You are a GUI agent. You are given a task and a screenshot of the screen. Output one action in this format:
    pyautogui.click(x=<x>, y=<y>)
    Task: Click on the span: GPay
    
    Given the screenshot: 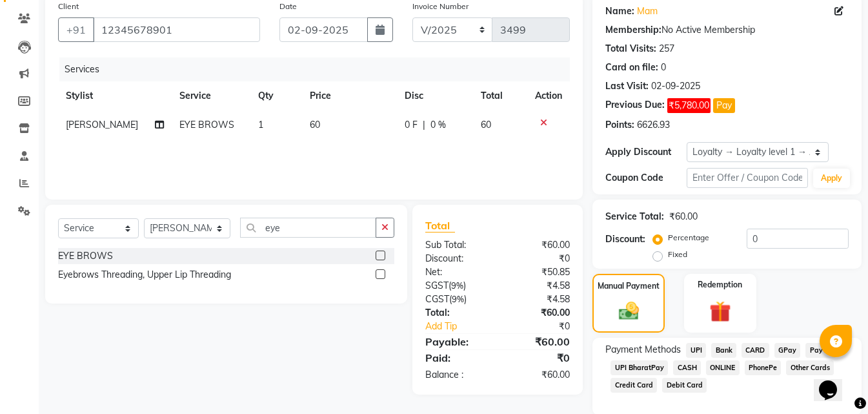 What is the action you would take?
    pyautogui.click(x=787, y=350)
    